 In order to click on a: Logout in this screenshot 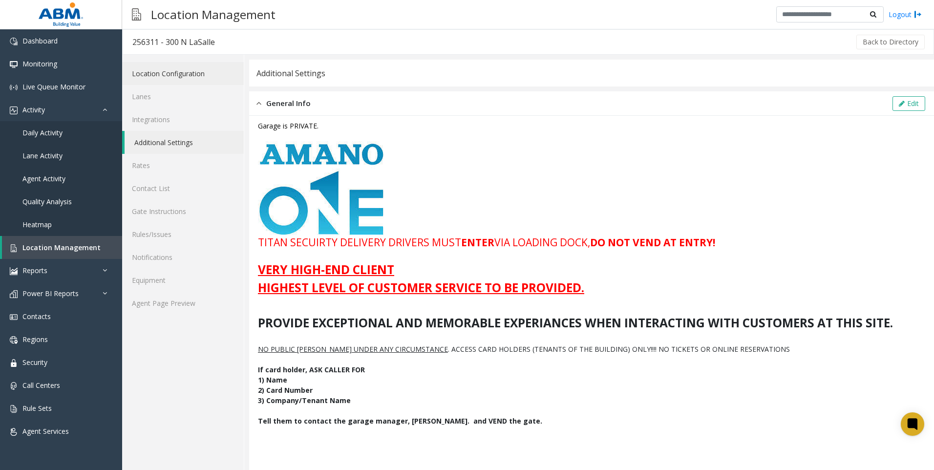, I will do `click(906, 14)`.